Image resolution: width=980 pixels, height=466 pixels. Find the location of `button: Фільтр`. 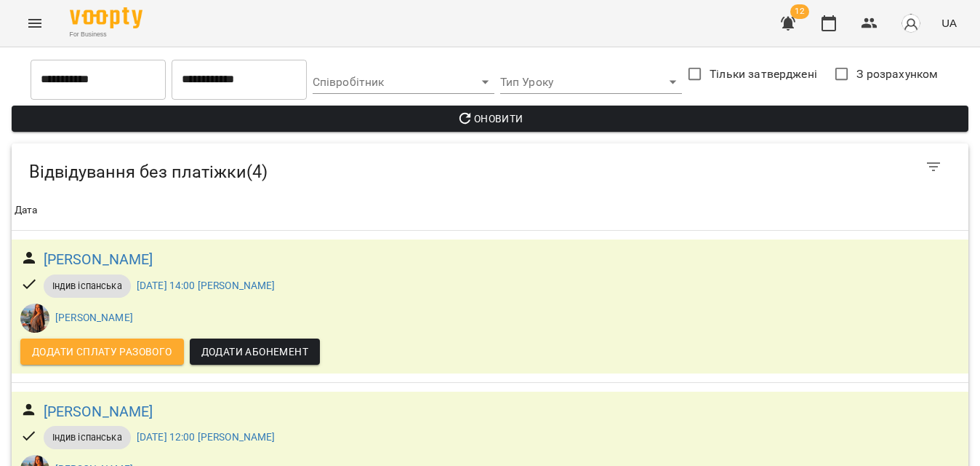

button: Фільтр is located at coordinates (933, 167).